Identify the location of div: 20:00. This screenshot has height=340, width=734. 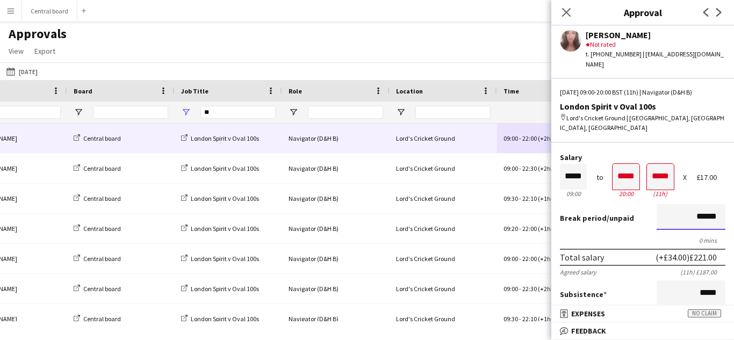
(626, 194).